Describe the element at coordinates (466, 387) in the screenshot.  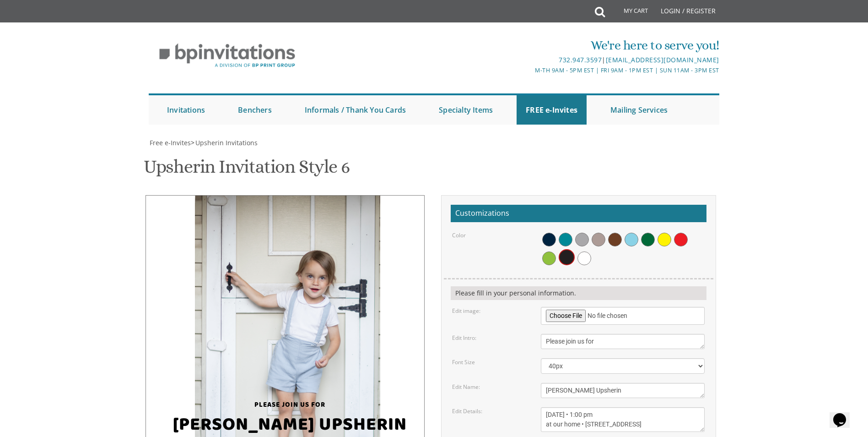
I see `label: Edit Name:` at that location.